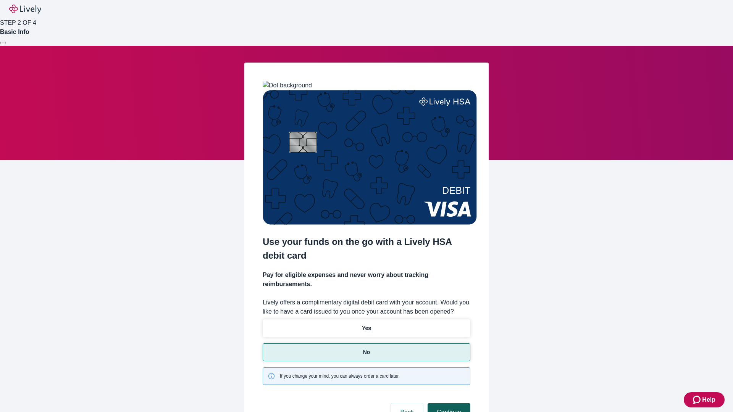  Describe the element at coordinates (366, 352) in the screenshot. I see `button: No` at that location.